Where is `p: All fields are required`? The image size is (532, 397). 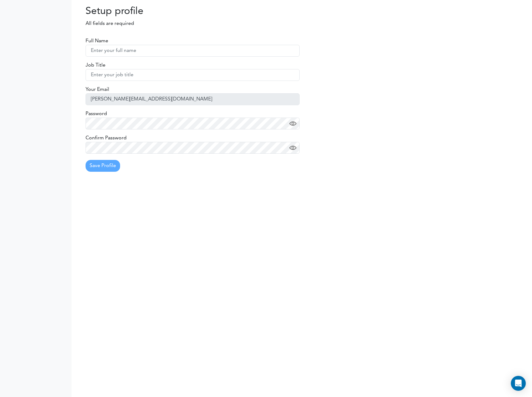 p: All fields are required is located at coordinates (148, 24).